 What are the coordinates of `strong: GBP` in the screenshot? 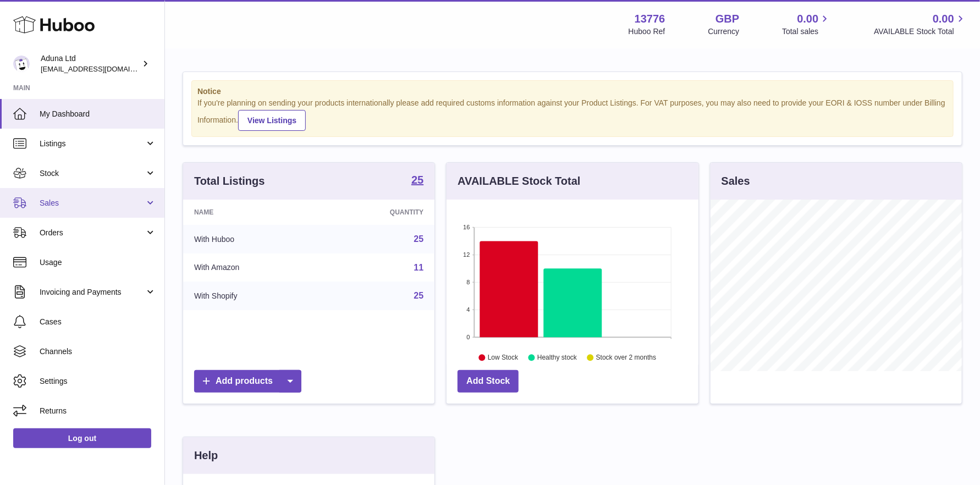 It's located at (727, 19).